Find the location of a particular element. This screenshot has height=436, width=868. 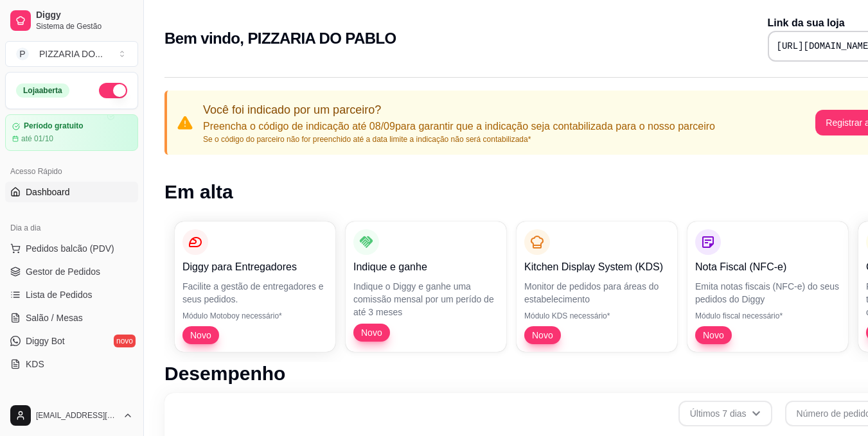

button: Kitchen Display System (KDS)Monitor de pedidos para áreas do estabelecimentoMódulo KDS necessário... is located at coordinates (597, 287).